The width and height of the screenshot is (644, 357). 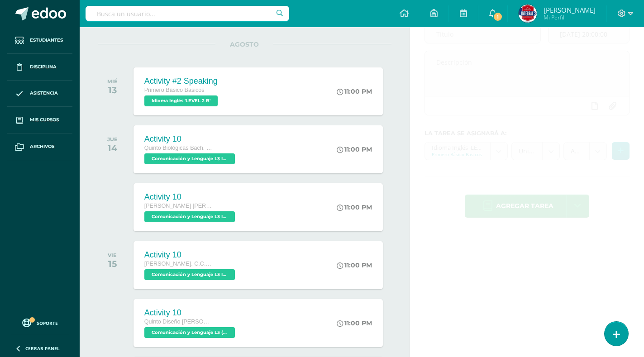 I want to click on label: La tarea se asignará a:, so click(x=527, y=133).